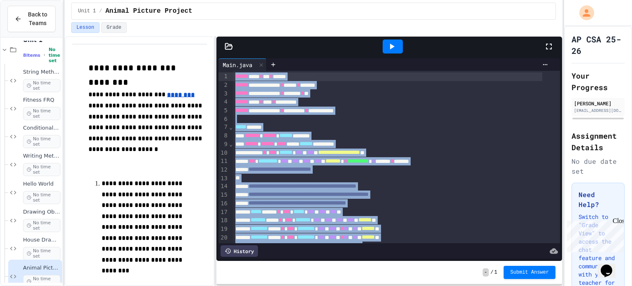 The height and width of the screenshot is (286, 632). I want to click on div: 15, so click(223, 195).